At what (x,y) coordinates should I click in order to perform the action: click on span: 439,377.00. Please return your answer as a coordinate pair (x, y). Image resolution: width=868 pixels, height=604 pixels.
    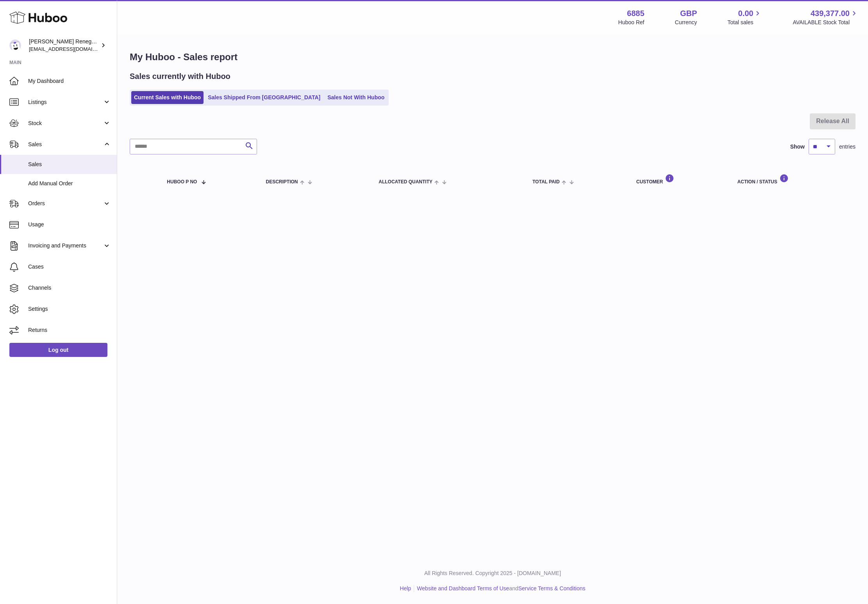
    Looking at the image, I should click on (830, 13).